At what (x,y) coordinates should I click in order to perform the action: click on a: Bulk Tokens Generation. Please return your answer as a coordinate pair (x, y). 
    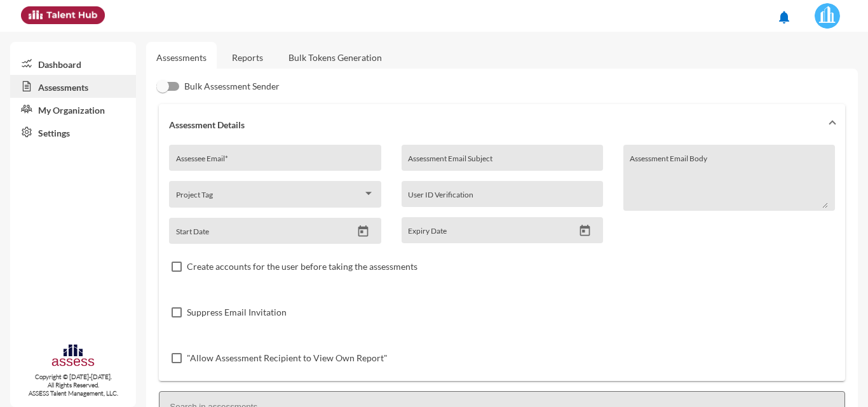
    Looking at the image, I should click on (335, 57).